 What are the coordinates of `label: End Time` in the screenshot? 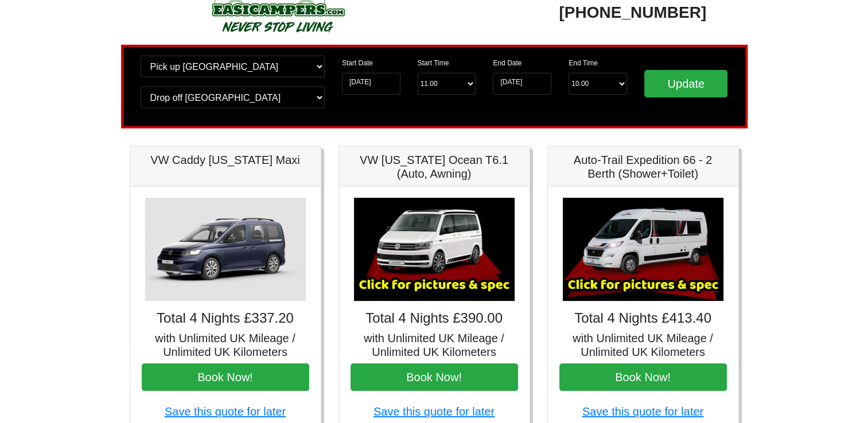 It's located at (582, 63).